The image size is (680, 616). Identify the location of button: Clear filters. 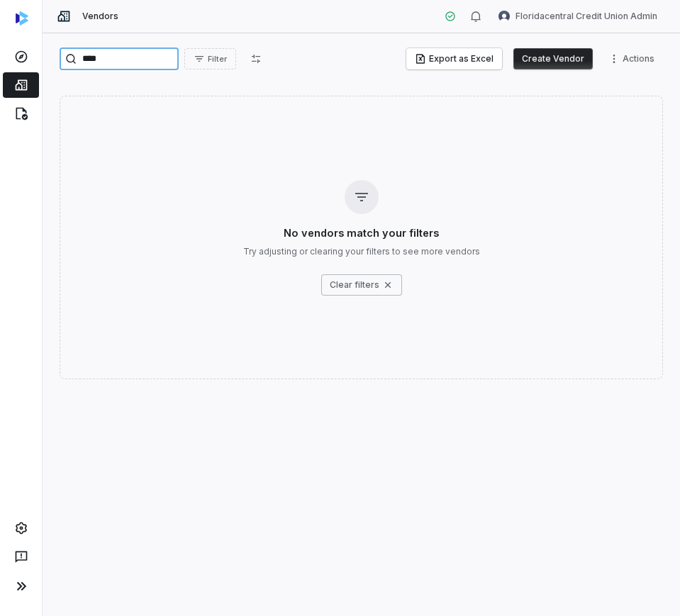
(361, 285).